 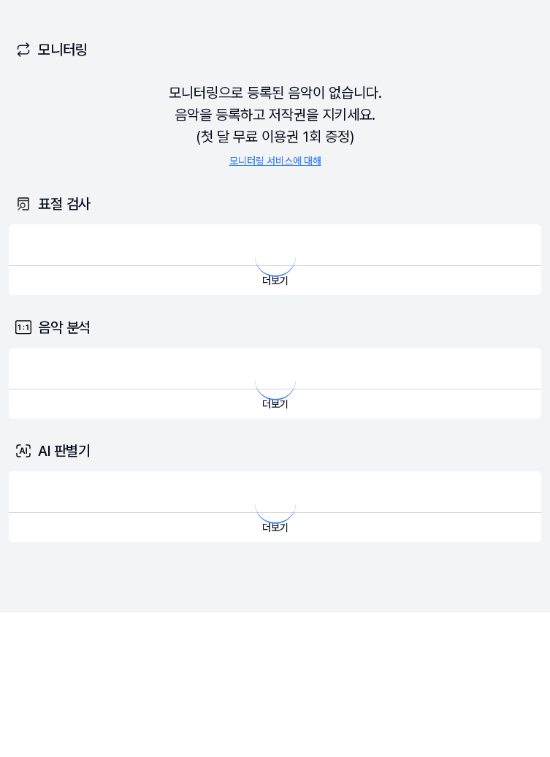 What do you see at coordinates (275, 125) in the screenshot?
I see `div: 모니터링으로 등록된 음악이 없습니다. 음악을 등록하고 저작권을 지키세요. (첫 달 무료 이용권 1회 증정)` at bounding box center [275, 125].